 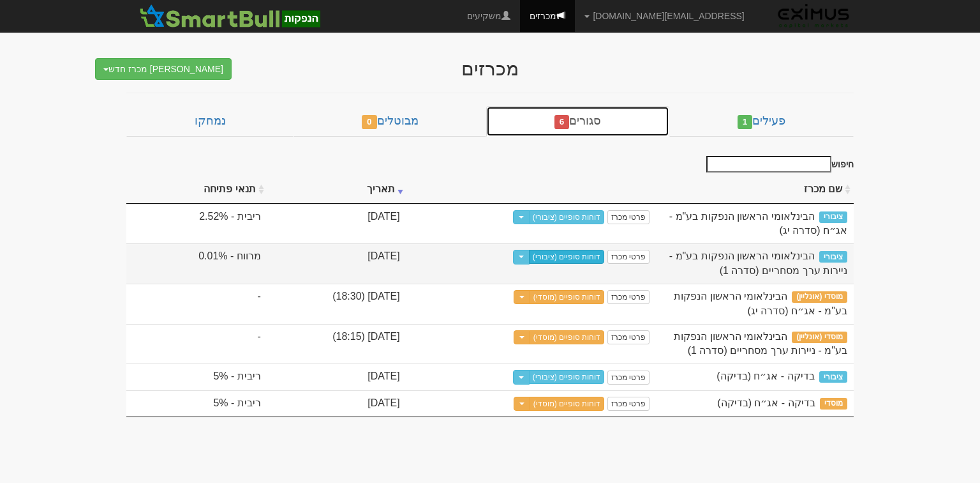 I want to click on img: SmartBull Logo, so click(x=230, y=16).